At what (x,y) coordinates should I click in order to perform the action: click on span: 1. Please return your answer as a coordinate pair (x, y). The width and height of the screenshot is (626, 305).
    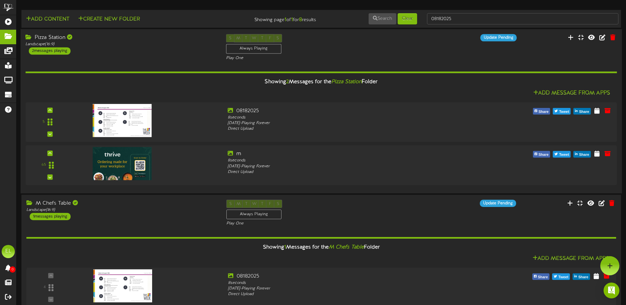
    Looking at the image, I should click on (285, 247).